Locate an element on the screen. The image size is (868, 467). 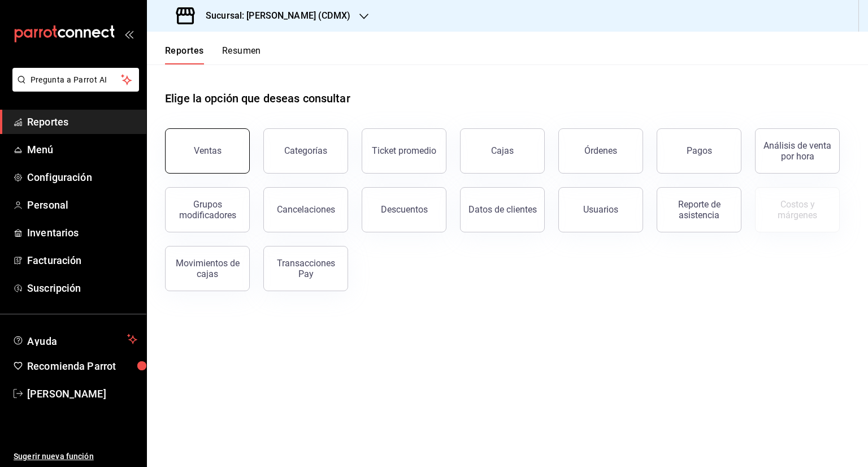
button: Análisis de venta por hora is located at coordinates (798, 151).